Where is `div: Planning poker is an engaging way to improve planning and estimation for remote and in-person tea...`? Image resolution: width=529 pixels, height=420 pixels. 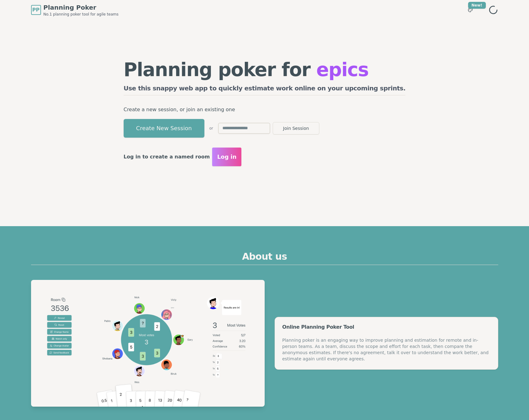 div: Planning poker is an engaging way to improve planning and estimation for remote and in-person tea... is located at coordinates (387, 349).